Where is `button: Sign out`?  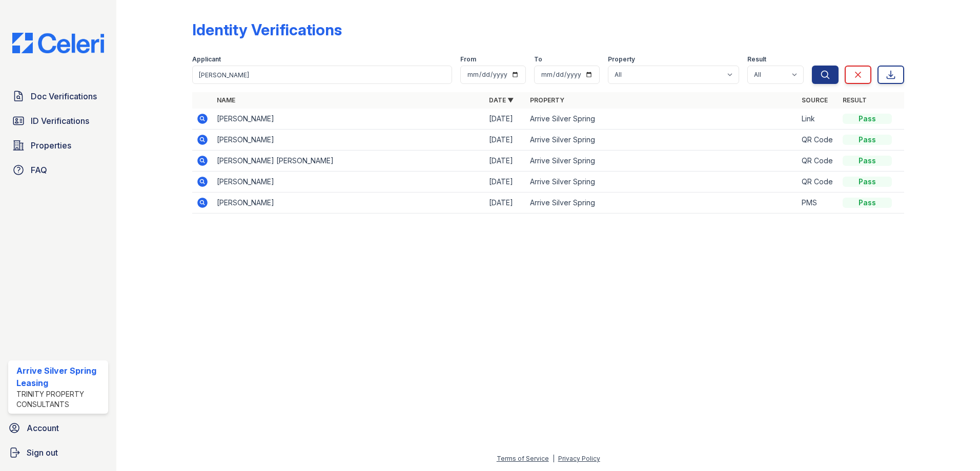 button: Sign out is located at coordinates (58, 452).